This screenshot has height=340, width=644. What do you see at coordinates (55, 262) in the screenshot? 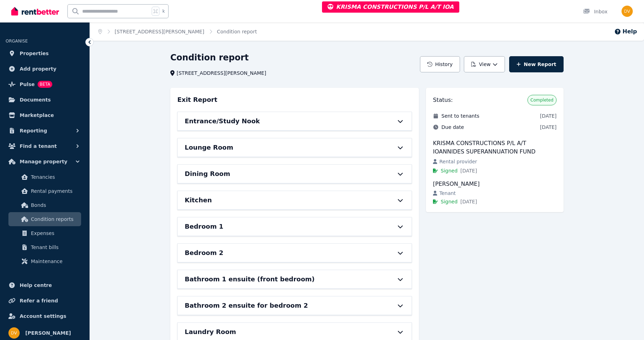
I see `span: Maintenance` at bounding box center [55, 262].